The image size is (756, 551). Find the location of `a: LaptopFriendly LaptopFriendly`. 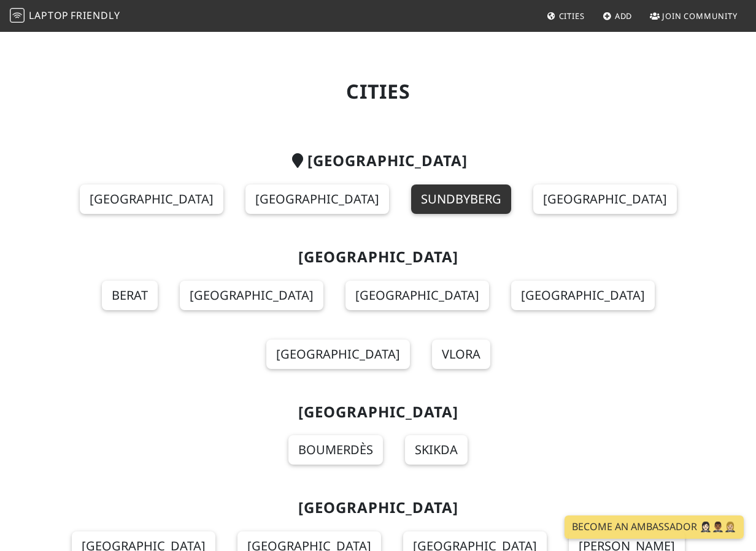

a: LaptopFriendly LaptopFriendly is located at coordinates (65, 16).